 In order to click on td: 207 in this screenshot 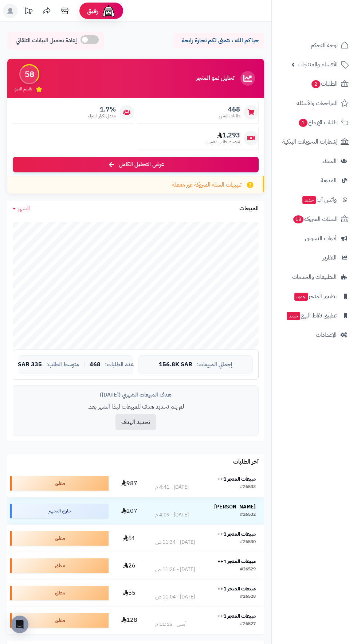, I will do `click(129, 511)`.